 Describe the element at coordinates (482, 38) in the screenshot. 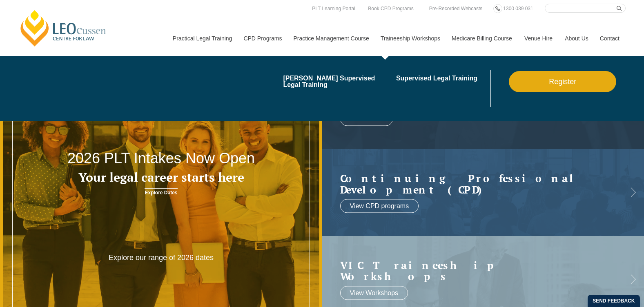

I see `a: Medicare Billing Course` at that location.